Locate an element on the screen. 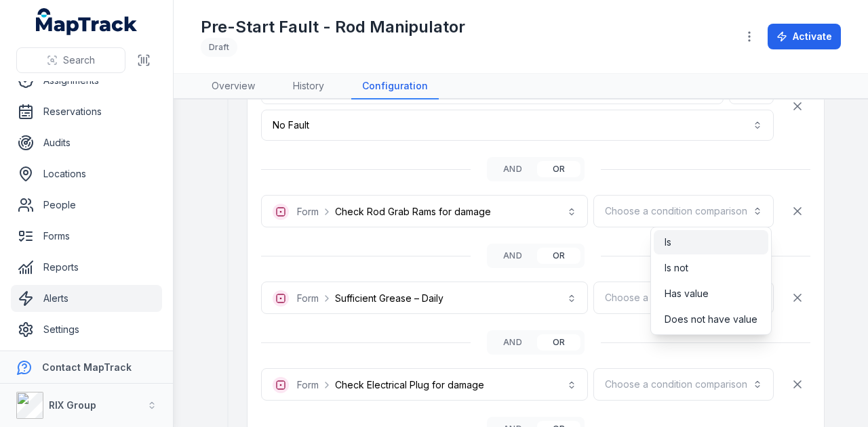  span: Has value is located at coordinates (686, 294).